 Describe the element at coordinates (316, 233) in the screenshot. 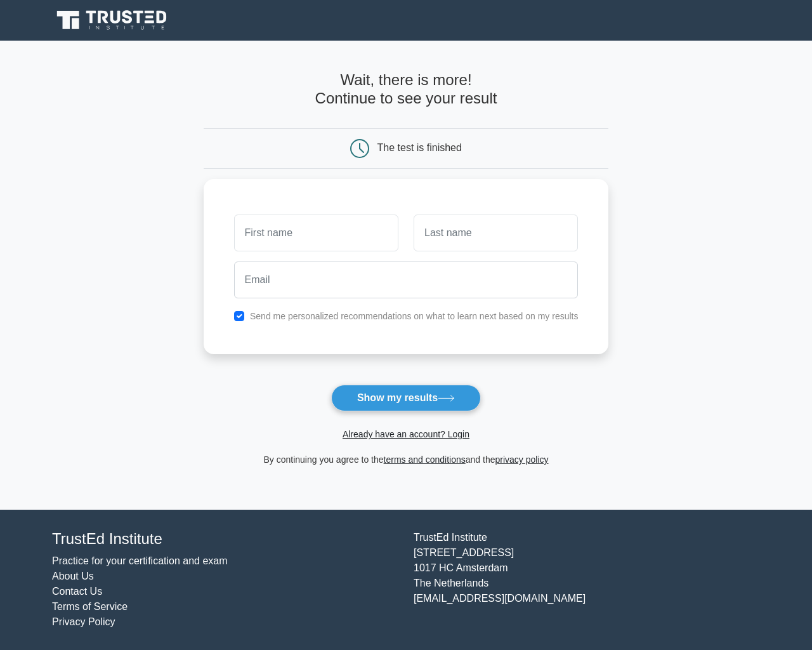

I see `input: First name` at that location.